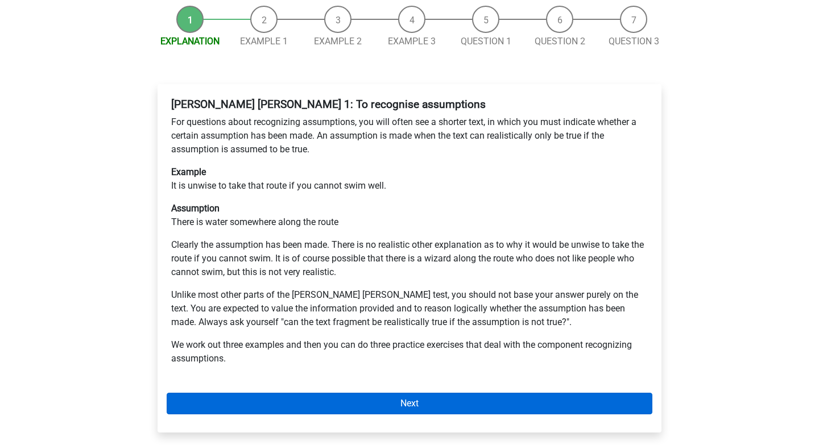  What do you see at coordinates (412, 41) in the screenshot?
I see `a: Example 3` at bounding box center [412, 41].